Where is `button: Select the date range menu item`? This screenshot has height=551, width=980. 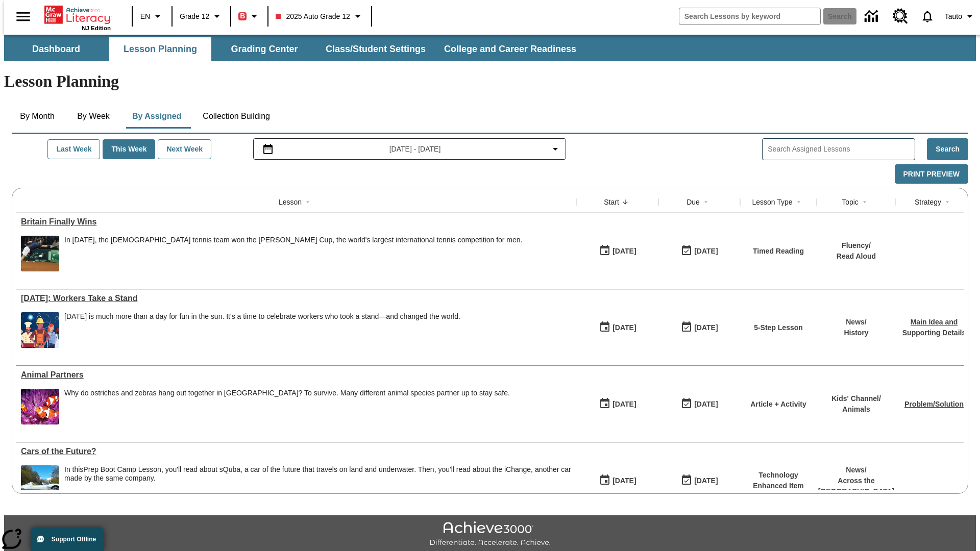
button: Select the date range menu item is located at coordinates (410, 149).